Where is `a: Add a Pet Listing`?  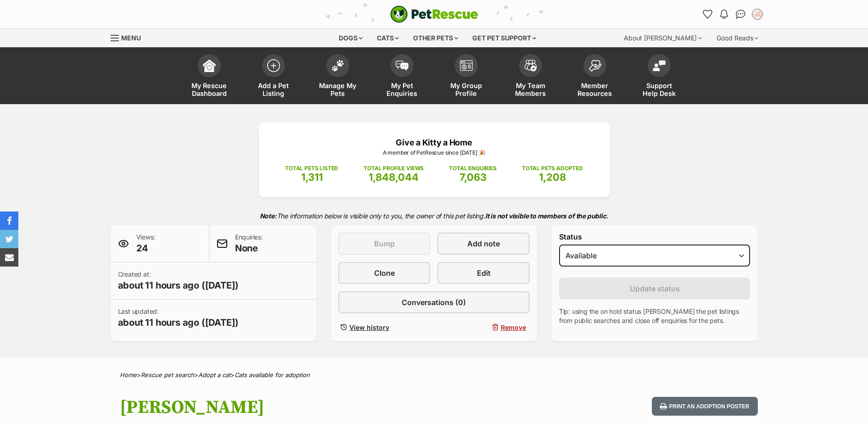 a: Add a Pet Listing is located at coordinates (273, 77).